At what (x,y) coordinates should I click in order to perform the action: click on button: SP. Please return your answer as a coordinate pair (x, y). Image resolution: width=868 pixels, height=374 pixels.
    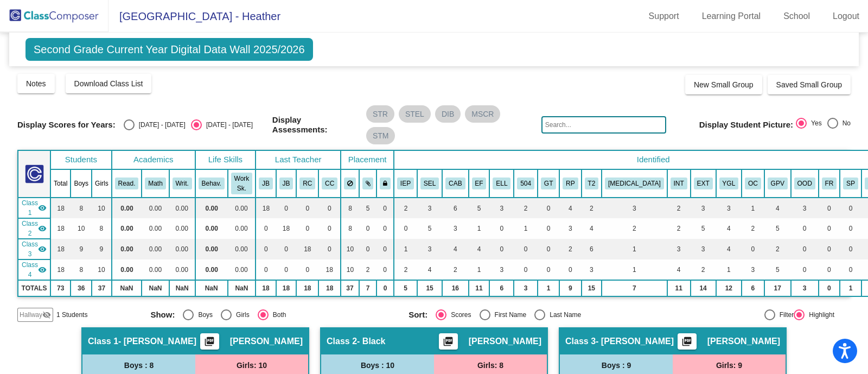
    Looking at the image, I should click on (851, 183).